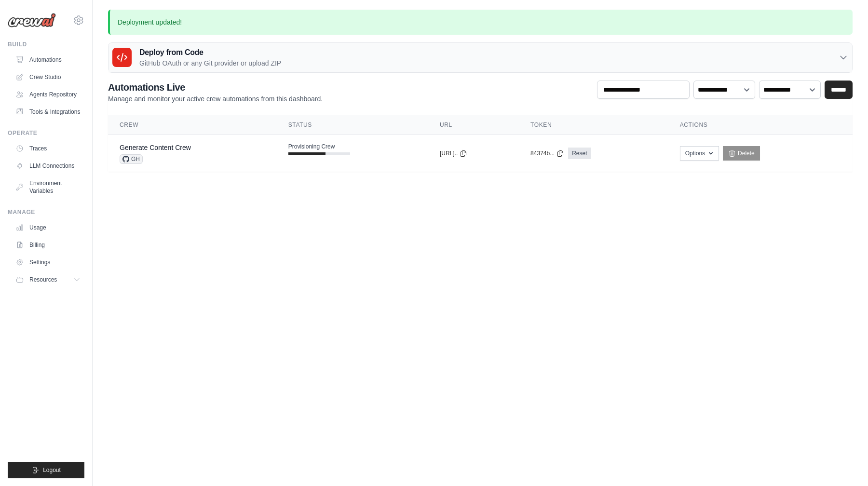 The width and height of the screenshot is (868, 486). Describe the element at coordinates (48, 94) in the screenshot. I see `a: Agents Repository` at that location.